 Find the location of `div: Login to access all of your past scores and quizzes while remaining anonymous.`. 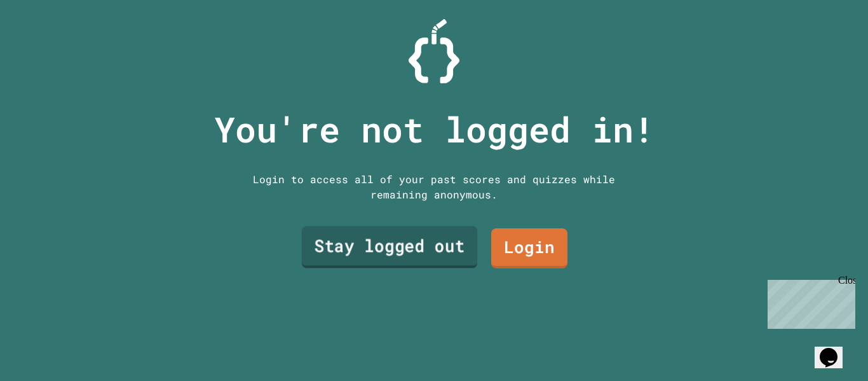

div: Login to access all of your past scores and quizzes while remaining anonymous. is located at coordinates (434, 187).